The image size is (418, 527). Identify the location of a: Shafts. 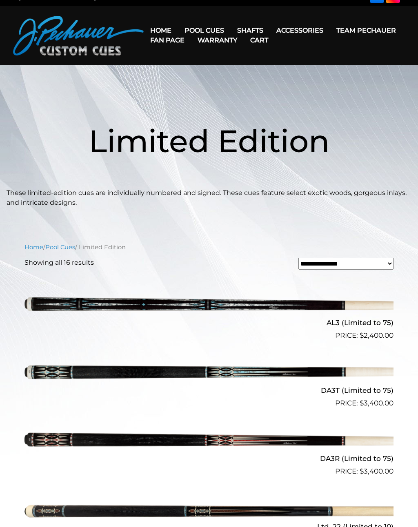
(250, 30).